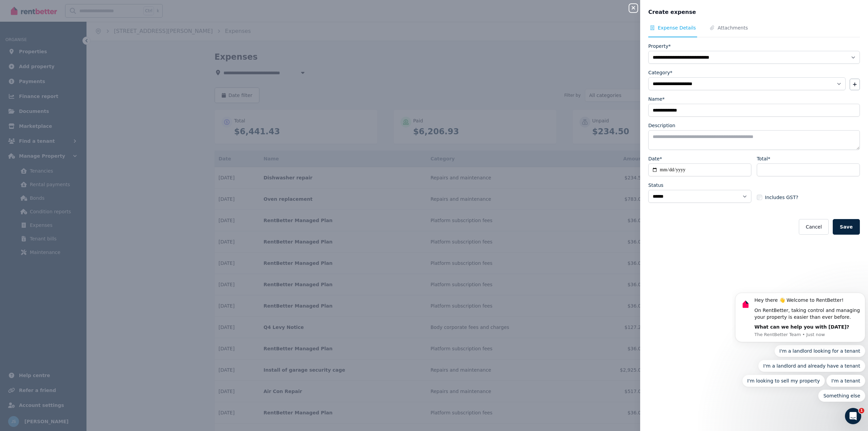 The width and height of the screenshot is (868, 431). I want to click on button: Quick reply: Something else, so click(109, 168).